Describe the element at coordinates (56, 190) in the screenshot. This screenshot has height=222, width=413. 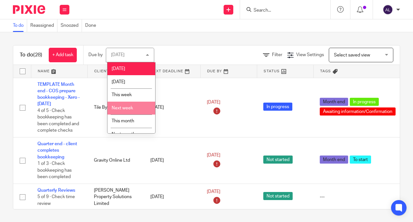
I see `a: Quarterly Reviews` at that location.